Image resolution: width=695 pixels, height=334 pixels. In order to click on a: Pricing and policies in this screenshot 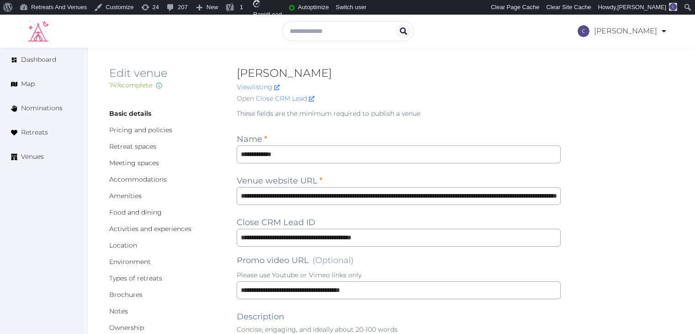, I will do `click(141, 130)`.